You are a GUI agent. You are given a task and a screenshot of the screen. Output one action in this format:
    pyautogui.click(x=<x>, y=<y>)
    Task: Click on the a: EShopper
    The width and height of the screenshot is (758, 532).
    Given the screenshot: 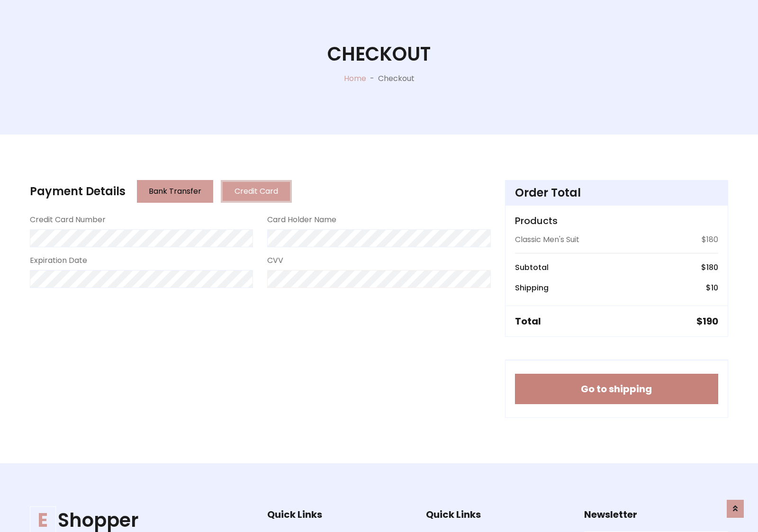 What is the action you would take?
    pyautogui.click(x=134, y=520)
    